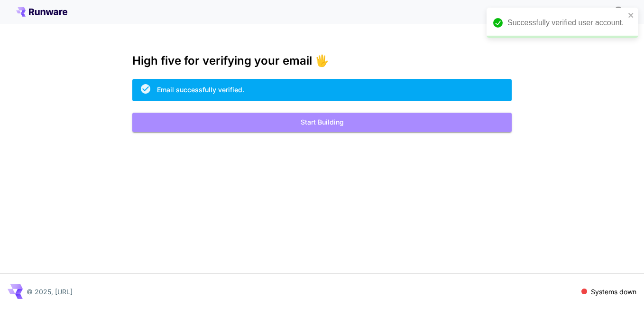  I want to click on button: In order to qualify for free credit, you need to sign up with a business email address and click ..., so click(619, 12).